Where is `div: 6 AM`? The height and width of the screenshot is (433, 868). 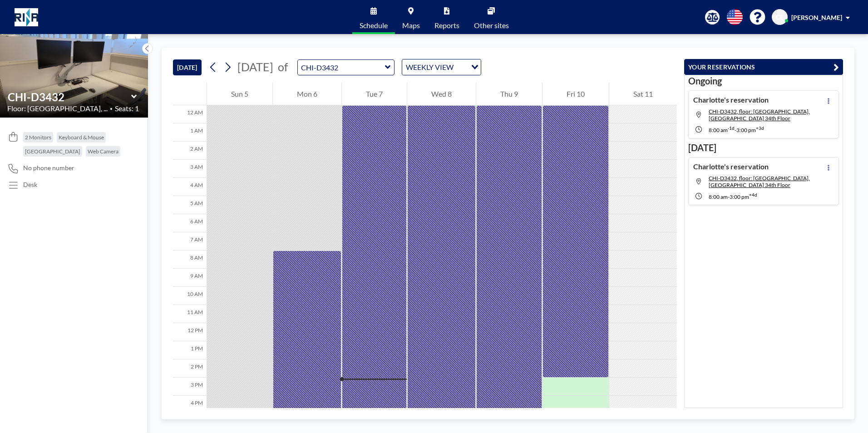
div: 6 AM is located at coordinates (189, 224).